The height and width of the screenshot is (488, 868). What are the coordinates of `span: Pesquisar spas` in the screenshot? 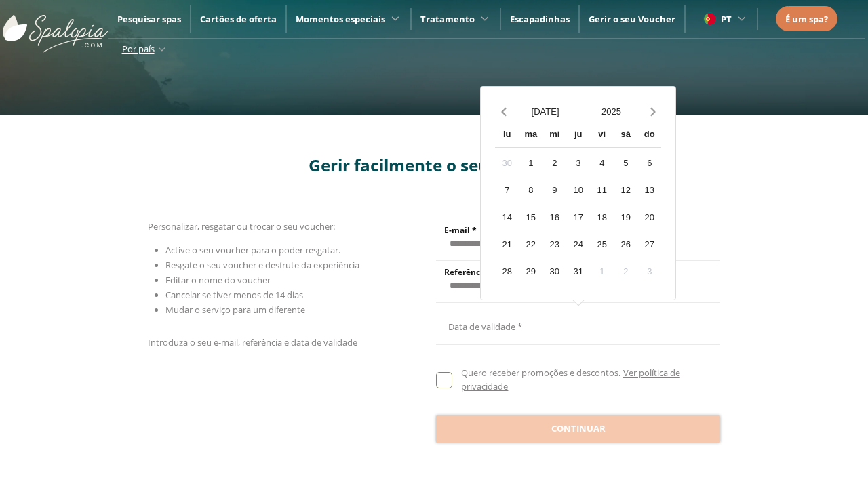 It's located at (149, 19).